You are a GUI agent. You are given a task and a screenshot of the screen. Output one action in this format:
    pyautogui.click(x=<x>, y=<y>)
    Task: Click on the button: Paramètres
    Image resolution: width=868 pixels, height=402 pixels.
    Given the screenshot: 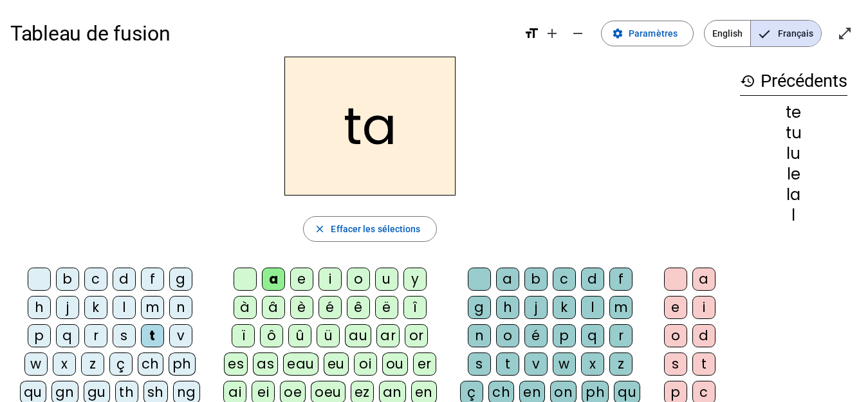 What is the action you would take?
    pyautogui.click(x=648, y=34)
    